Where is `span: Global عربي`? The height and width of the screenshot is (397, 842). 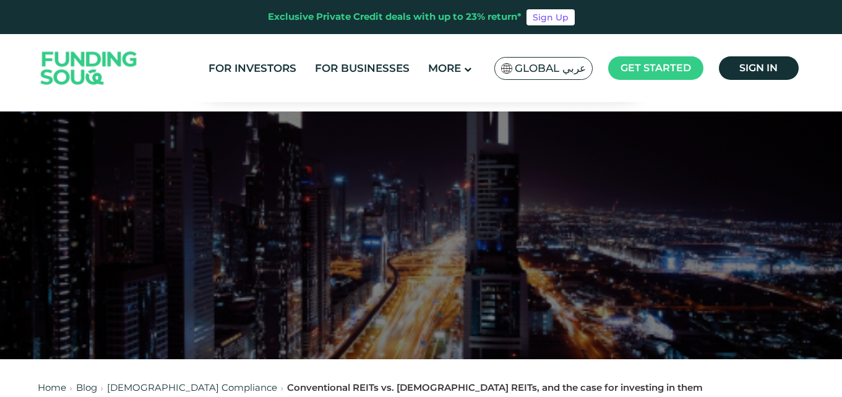 span: Global عربي is located at coordinates (550, 68).